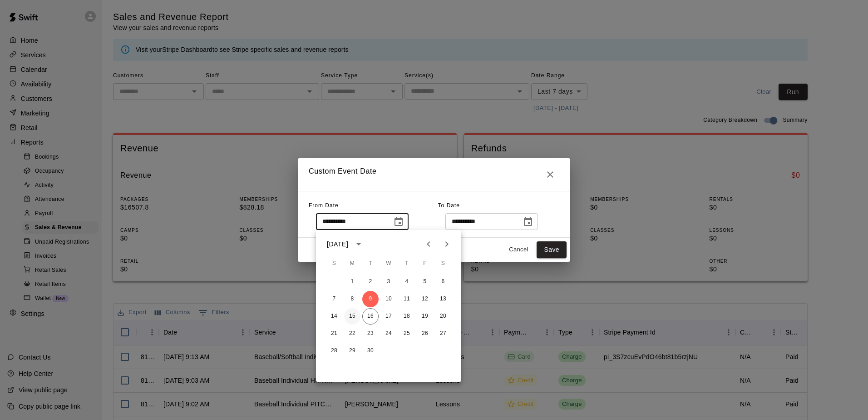 The width and height of the screenshot is (868, 420). Describe the element at coordinates (407, 316) in the screenshot. I see `button: 18` at that location.